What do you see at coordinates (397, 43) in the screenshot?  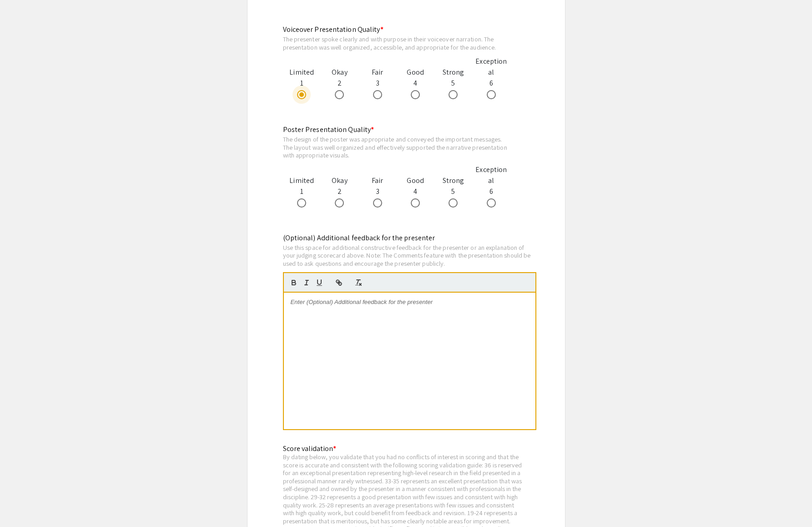 I see `div: The presenter spoke clearly and with purpose in their voiceover narration. The presentation was w...` at bounding box center [397, 43].